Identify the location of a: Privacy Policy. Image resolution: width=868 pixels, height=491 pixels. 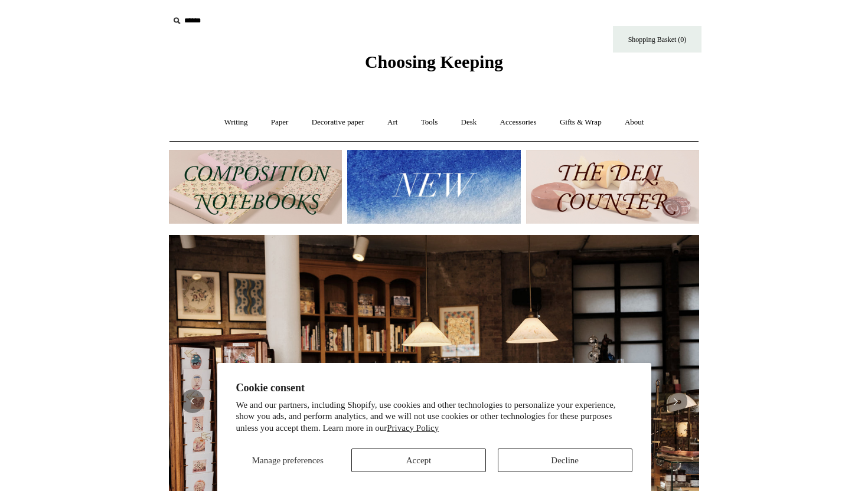
(412, 428).